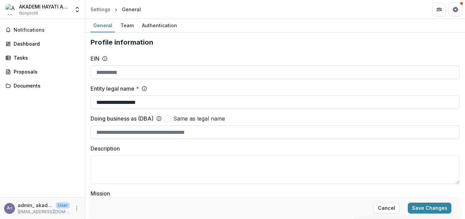  I want to click on div: AKADEMI HAYATI ALAM, so click(44, 6).